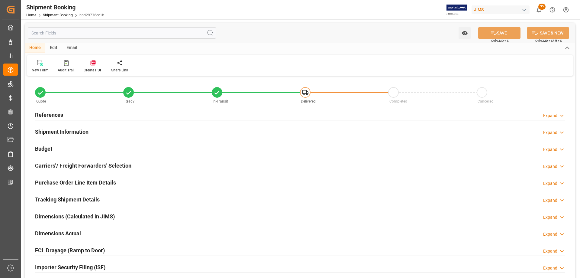  What do you see at coordinates (66, 70) in the screenshot?
I see `div: Audit Trail` at bounding box center [66, 70].